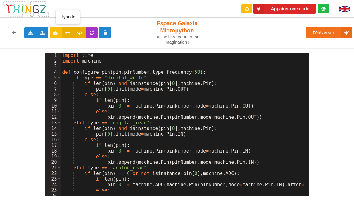 The height and width of the screenshot is (200, 354). What do you see at coordinates (344, 9) in the screenshot?
I see `img: gb.png` at bounding box center [344, 9].